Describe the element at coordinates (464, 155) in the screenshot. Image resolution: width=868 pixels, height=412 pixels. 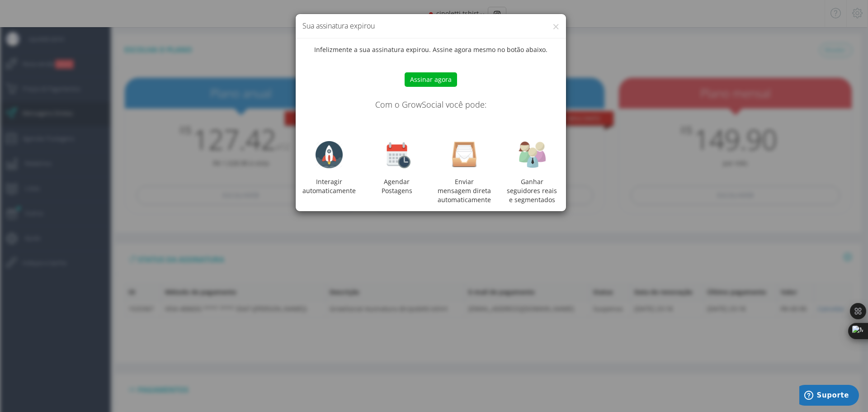
I see `img: inbox.png` at that location.